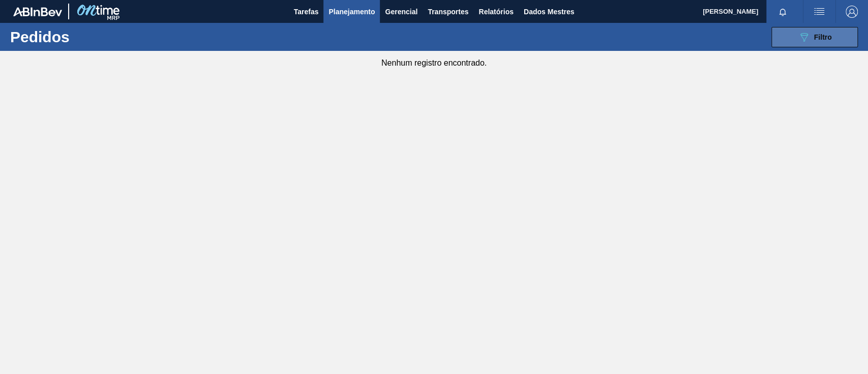 Image resolution: width=868 pixels, height=374 pixels. I want to click on font: Dados Mestres, so click(549, 12).